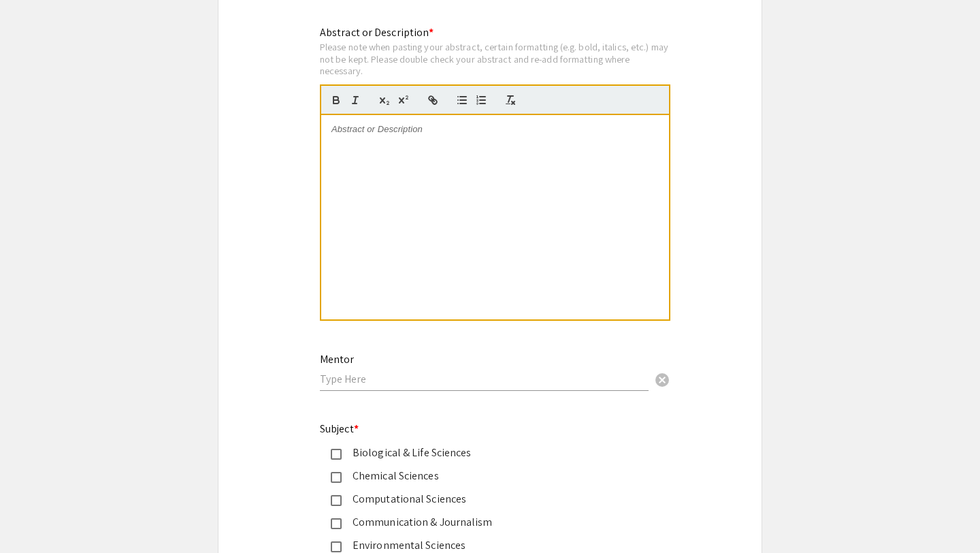 This screenshot has width=980, height=553. Describe the element at coordinates (662, 379) in the screenshot. I see `button: Clear` at that location.